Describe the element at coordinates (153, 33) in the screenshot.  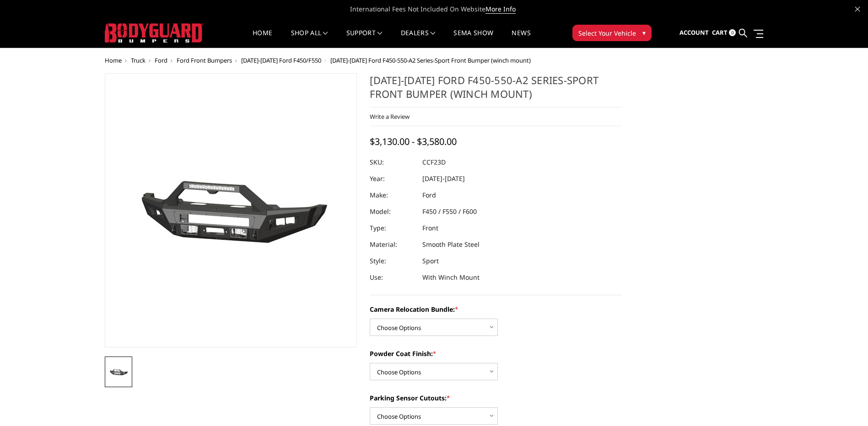
I see `img: BODYGUARD BUMPERS` at that location.